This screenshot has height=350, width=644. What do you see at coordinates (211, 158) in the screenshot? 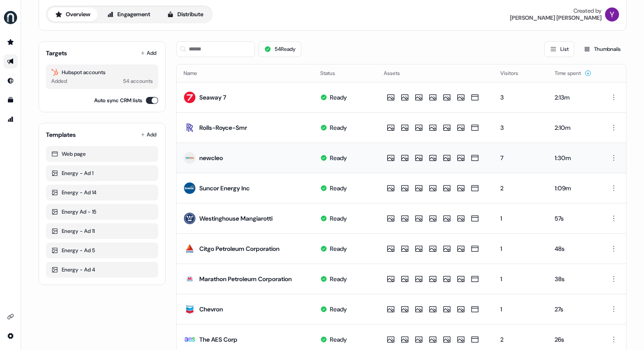
I see `div: newcleo` at bounding box center [211, 158].